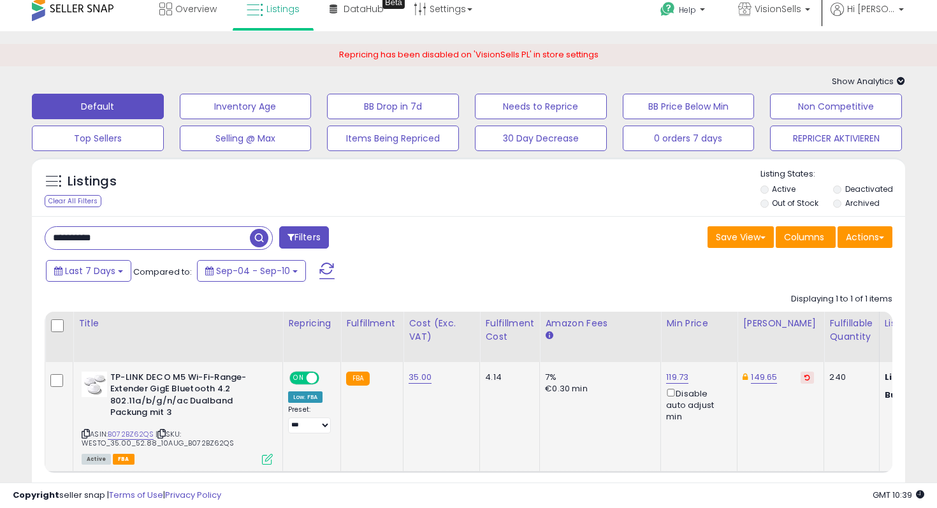  Describe the element at coordinates (835, 138) in the screenshot. I see `button: REPRICER AKTIVIEREN` at that location.